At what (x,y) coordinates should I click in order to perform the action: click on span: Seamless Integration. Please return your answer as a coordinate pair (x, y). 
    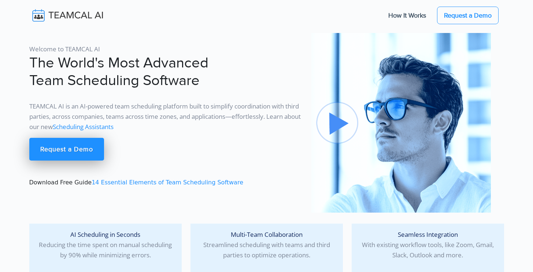
    Looking at the image, I should click on (428, 234).